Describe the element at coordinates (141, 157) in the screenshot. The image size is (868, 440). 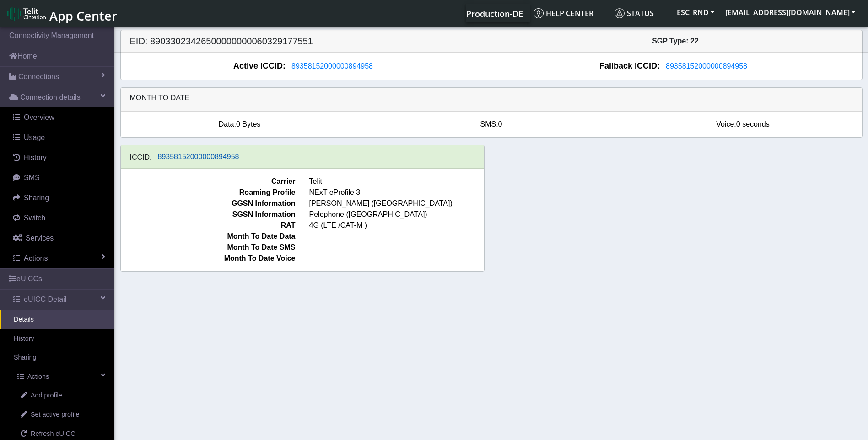
I see `h6: ICCID:` at that location.